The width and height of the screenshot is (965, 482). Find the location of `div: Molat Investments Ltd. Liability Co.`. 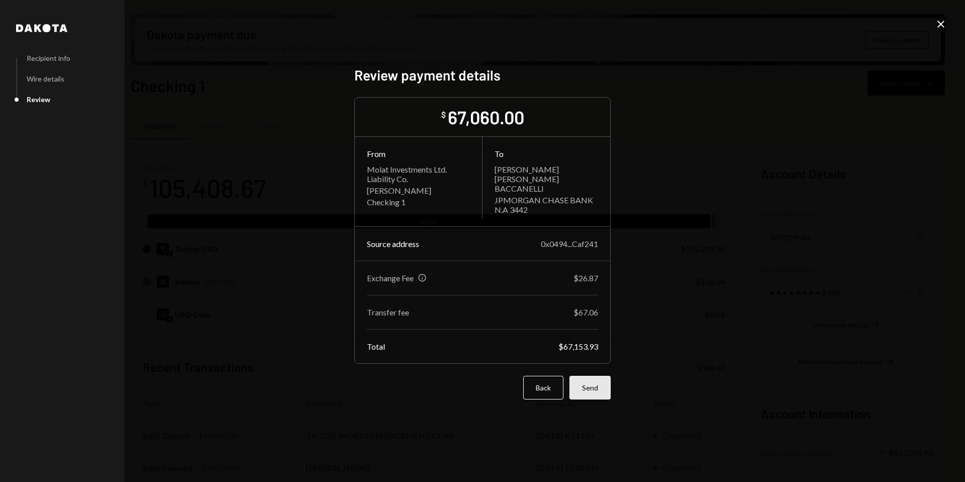

div: Molat Investments Ltd. Liability Co. is located at coordinates (418, 174).